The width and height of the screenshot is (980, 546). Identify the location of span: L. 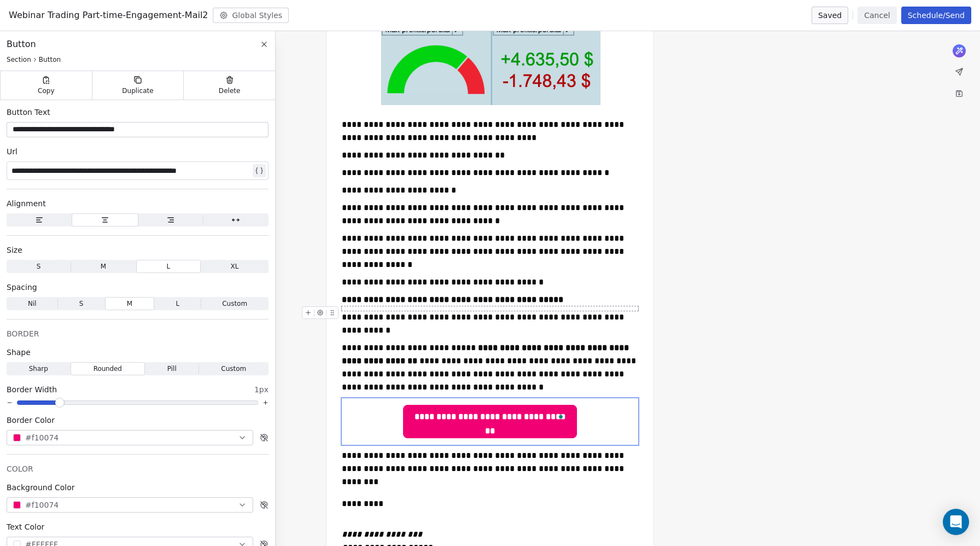
(177, 303).